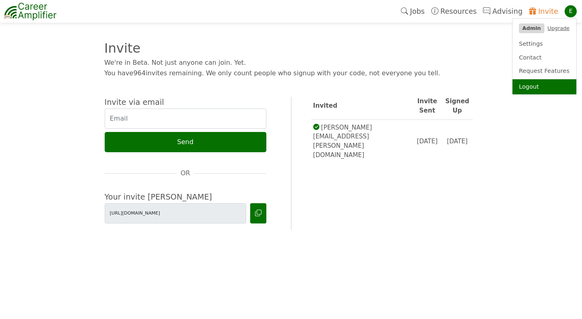 This screenshot has width=582, height=319. Describe the element at coordinates (571, 11) in the screenshot. I see `div: E` at that location.